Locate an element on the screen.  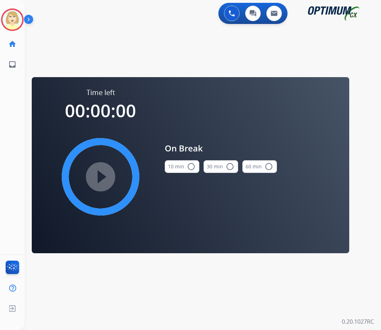
button: 30 min is located at coordinates (221, 167).